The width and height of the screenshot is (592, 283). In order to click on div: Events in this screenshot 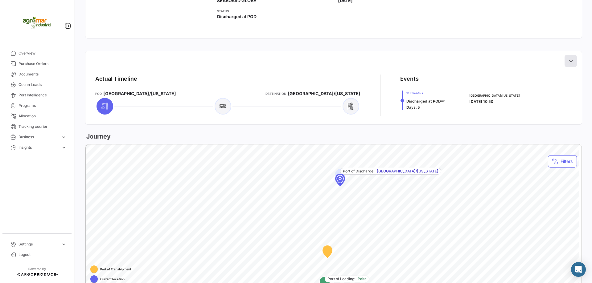, I will do `click(409, 79)`.